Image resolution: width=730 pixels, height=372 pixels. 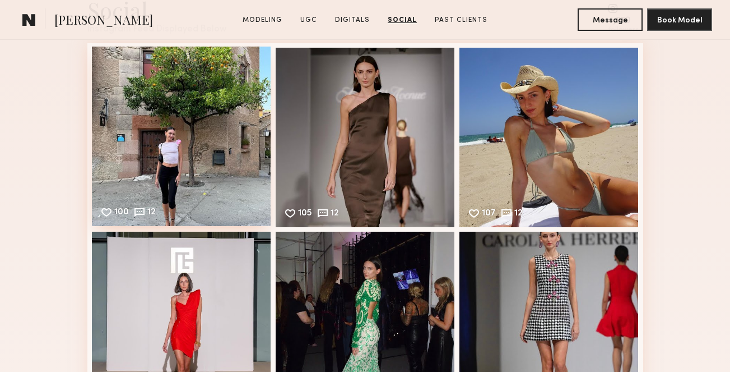 What do you see at coordinates (305, 214) in the screenshot?
I see `div: 105` at bounding box center [305, 214].